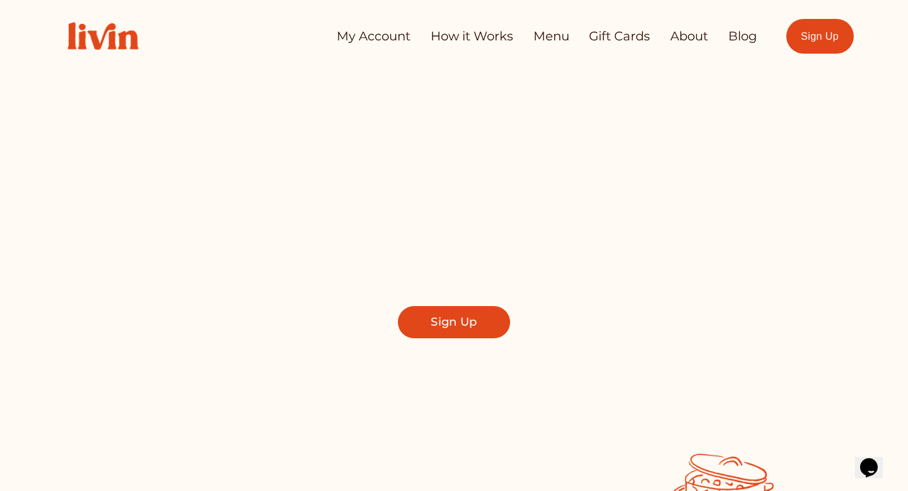 The image size is (908, 491). I want to click on img: Livin, so click(103, 36).